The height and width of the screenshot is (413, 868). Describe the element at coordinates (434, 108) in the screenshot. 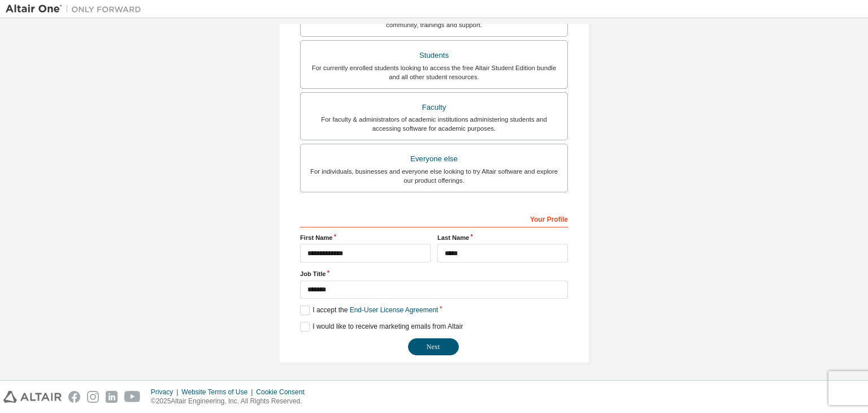

I see `div: Faculty` at that location.